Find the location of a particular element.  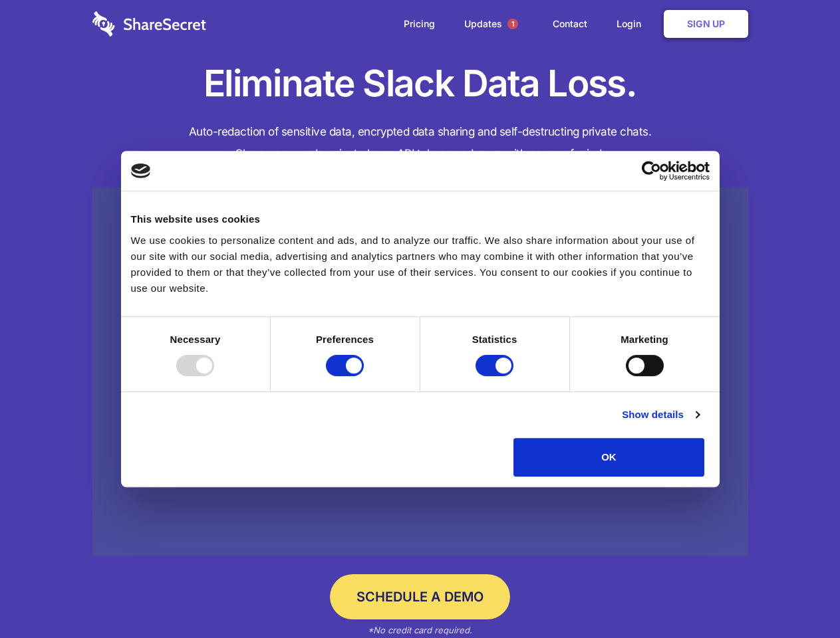

em: *No credit card required. is located at coordinates (420, 630).